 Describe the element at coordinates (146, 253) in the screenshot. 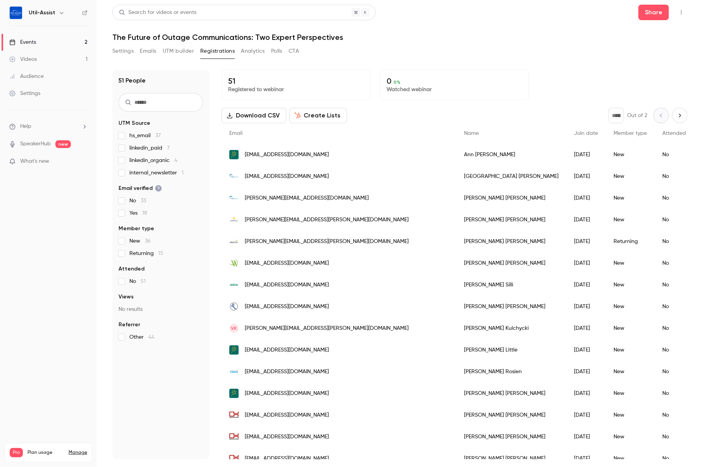

I see `span: Returning` at that location.